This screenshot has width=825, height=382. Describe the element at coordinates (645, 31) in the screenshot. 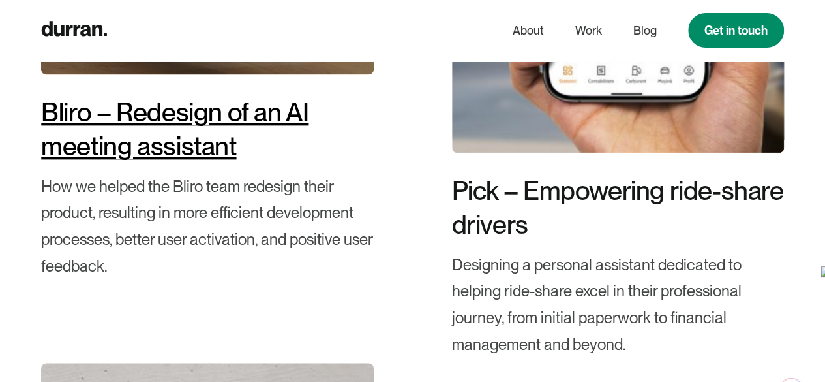

I see `a: Blog` at that location.